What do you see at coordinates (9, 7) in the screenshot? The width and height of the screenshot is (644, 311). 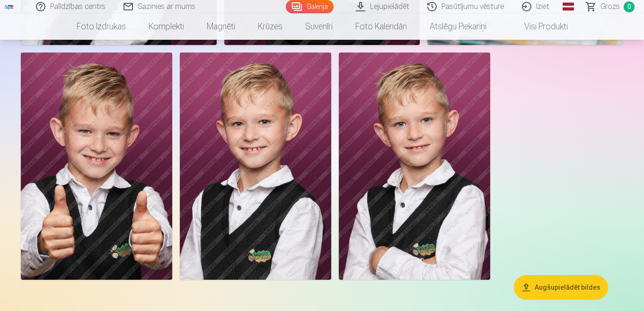 I see `img: /fa1` at bounding box center [9, 7].